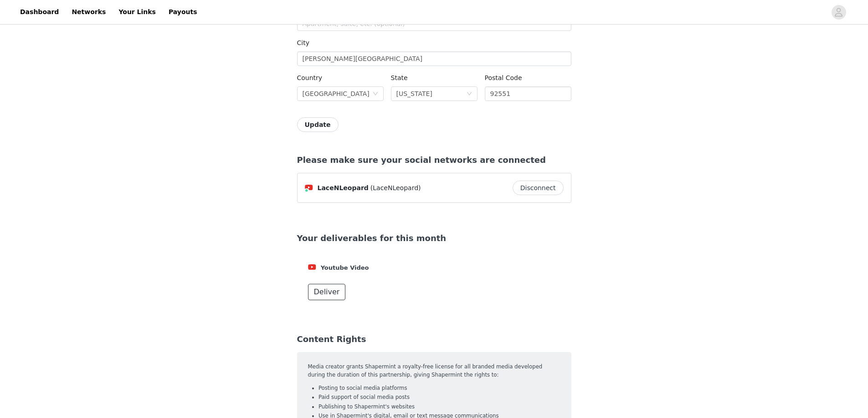 Image resolution: width=868 pixels, height=418 pixels. I want to click on strong: Youtube Video, so click(345, 267).